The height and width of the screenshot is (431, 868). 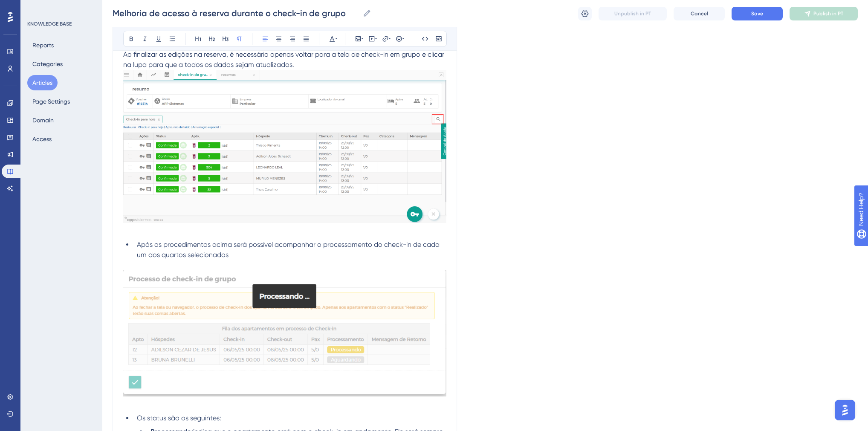 What do you see at coordinates (633, 14) in the screenshot?
I see `button: Unpublish in PT` at bounding box center [633, 14].